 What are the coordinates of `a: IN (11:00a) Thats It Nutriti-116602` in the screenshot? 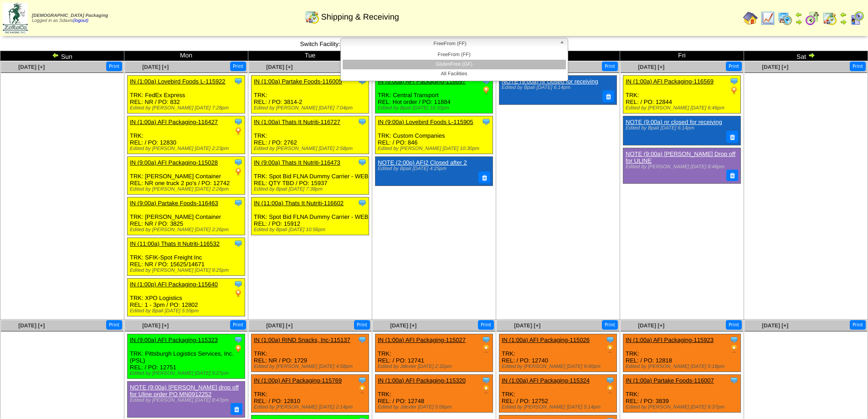 It's located at (299, 203).